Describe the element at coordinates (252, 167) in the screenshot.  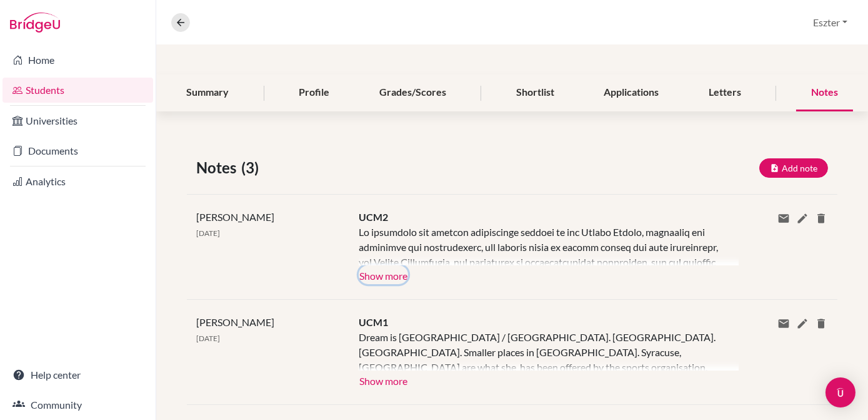
I see `span: (3)` at that location.